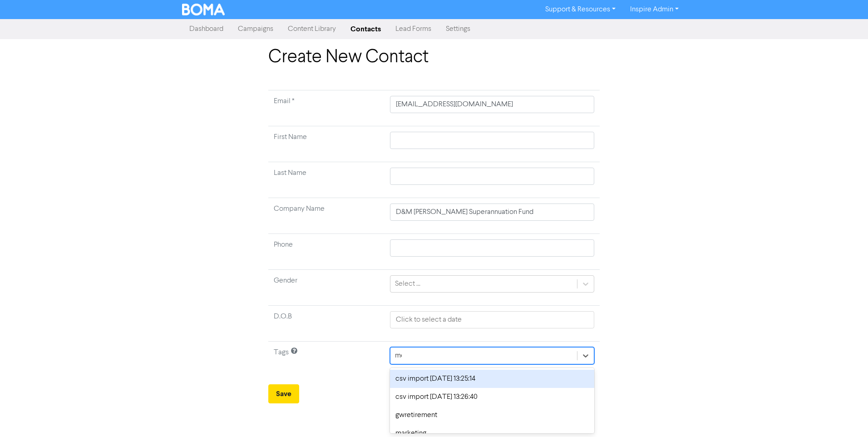 This screenshot has width=868, height=437. Describe the element at coordinates (326, 143) in the screenshot. I see `td: First Name` at that location.